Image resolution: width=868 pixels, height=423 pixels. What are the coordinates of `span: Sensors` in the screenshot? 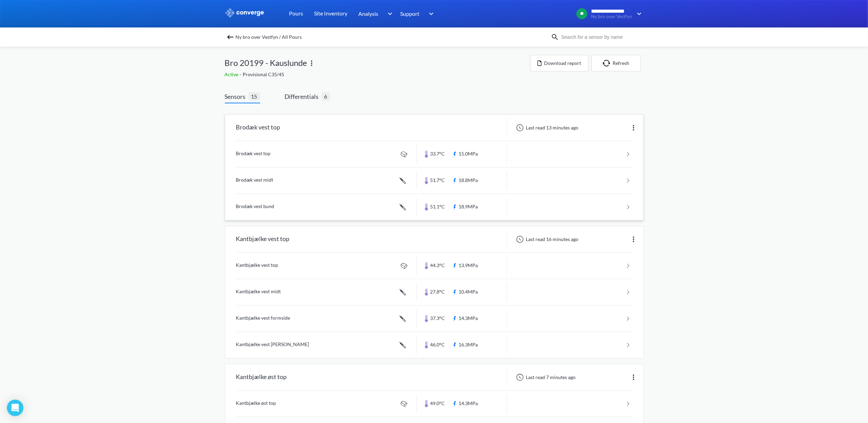 It's located at (237, 96).